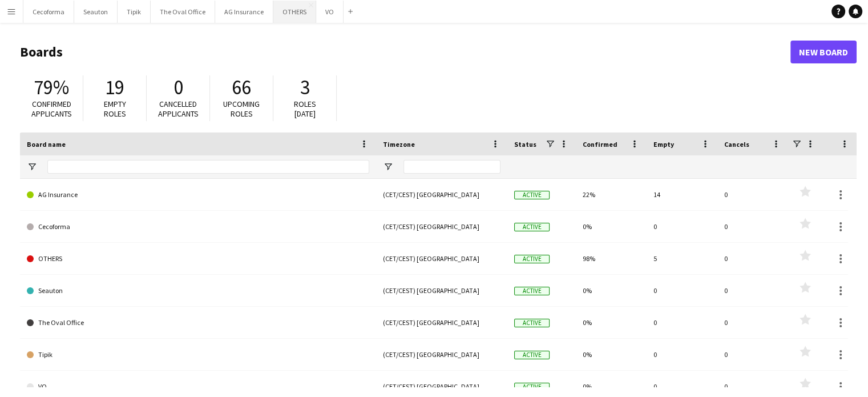  I want to click on span: 3, so click(305, 87).